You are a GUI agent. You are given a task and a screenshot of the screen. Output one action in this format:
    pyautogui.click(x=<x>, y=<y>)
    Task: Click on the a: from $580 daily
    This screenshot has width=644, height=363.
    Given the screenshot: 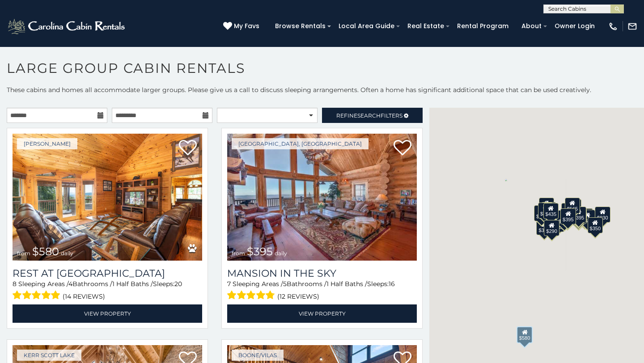 What is the action you would take?
    pyautogui.click(x=107, y=197)
    